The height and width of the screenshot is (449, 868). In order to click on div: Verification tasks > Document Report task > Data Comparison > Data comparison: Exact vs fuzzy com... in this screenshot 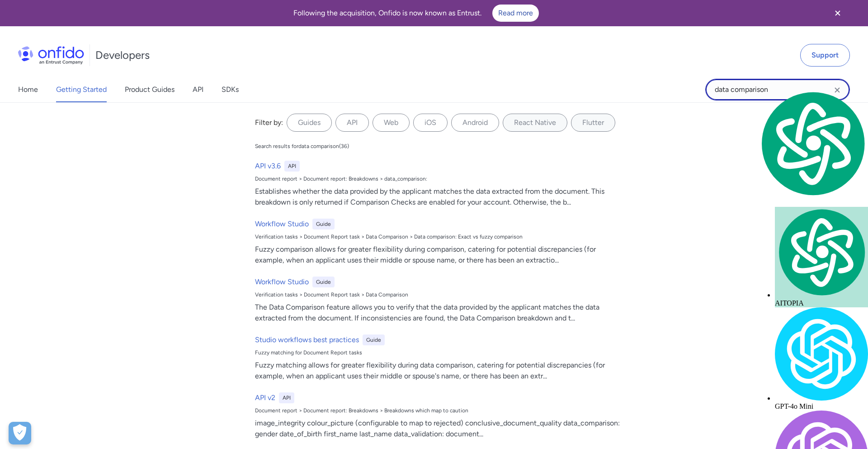, I will do `click(437, 237)`.